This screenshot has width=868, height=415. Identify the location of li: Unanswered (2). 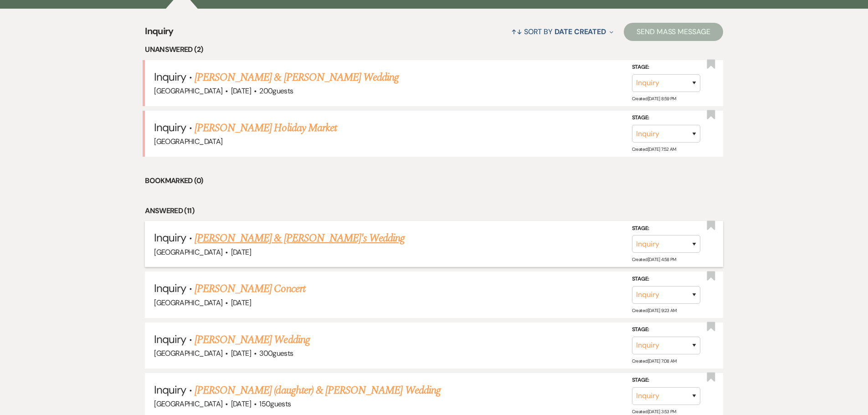
(434, 50).